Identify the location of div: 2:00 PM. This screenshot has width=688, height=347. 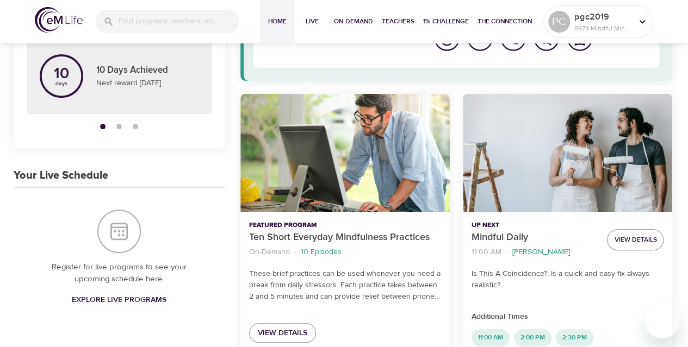
(532, 338).